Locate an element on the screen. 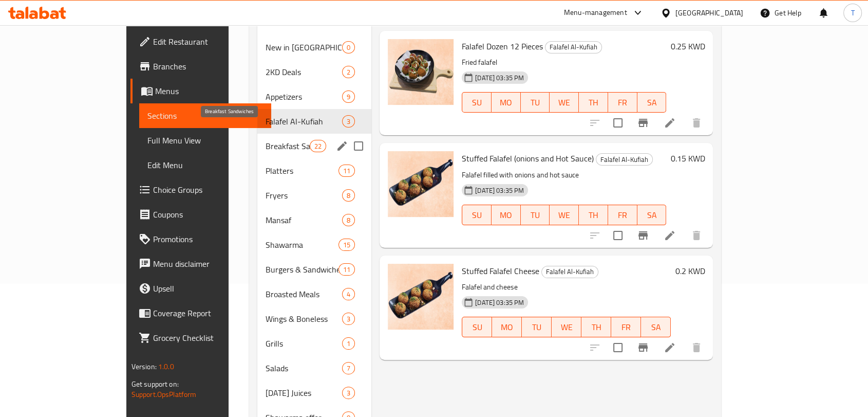 The image size is (868, 417). h6: 0.15 KWD is located at coordinates (688, 158).